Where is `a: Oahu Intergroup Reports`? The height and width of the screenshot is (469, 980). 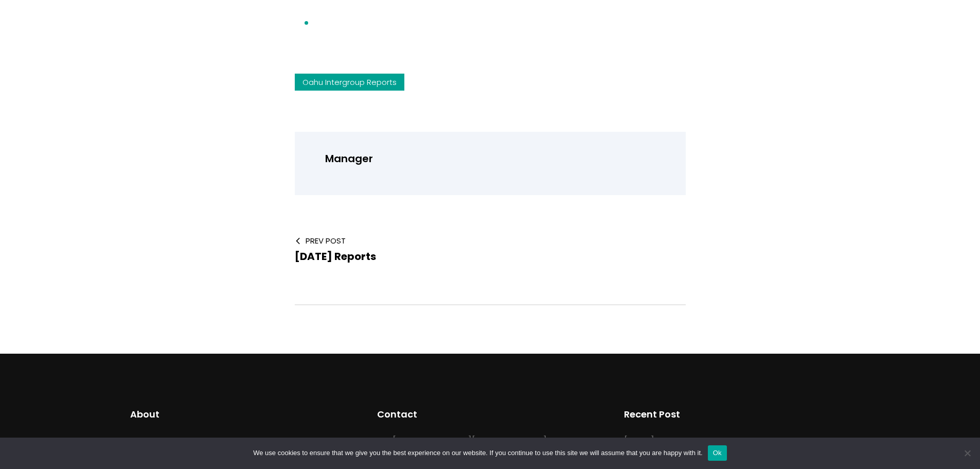 a: Oahu Intergroup Reports is located at coordinates (350, 82).